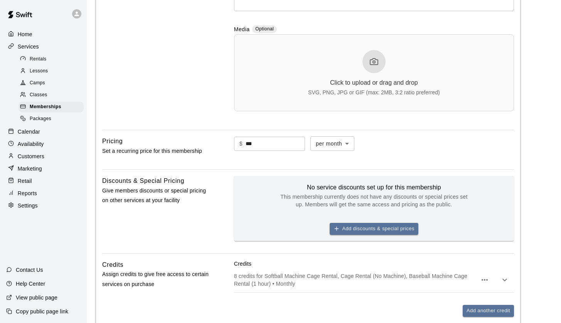 The height and width of the screenshot is (323, 561). What do you see at coordinates (28, 47) in the screenshot?
I see `p: Services` at bounding box center [28, 47].